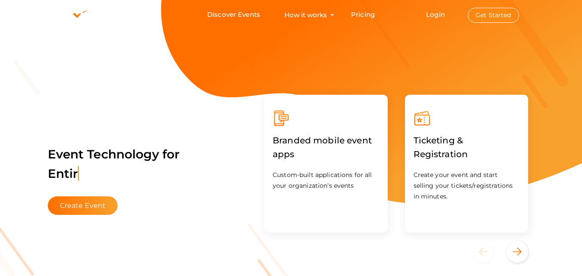  What do you see at coordinates (467, 147) in the screenshot?
I see `label: Ticketing & Registration` at bounding box center [467, 147].